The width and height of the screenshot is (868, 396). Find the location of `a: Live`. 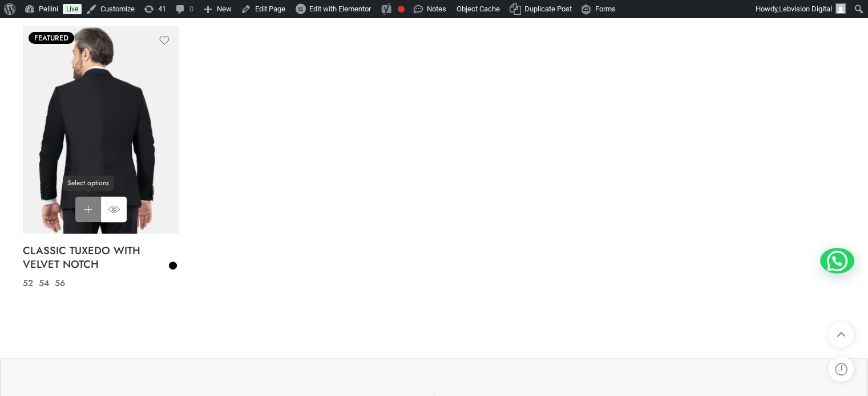

a: Live is located at coordinates (72, 9).